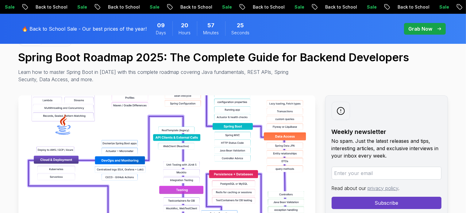 This screenshot has width=466, height=213. What do you see at coordinates (233, 57) in the screenshot?
I see `h1: Spring Boot Roadmap 2025: The Complete Guide for Backend Developers` at bounding box center [233, 57].